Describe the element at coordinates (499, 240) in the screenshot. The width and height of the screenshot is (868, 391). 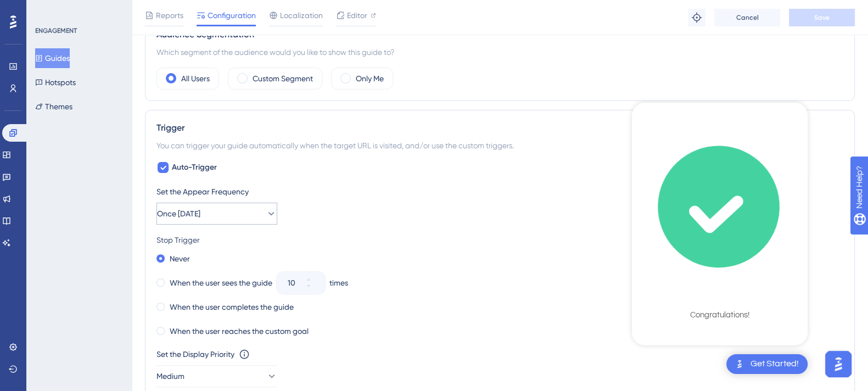
I see `div: Stop Trigger` at that location.